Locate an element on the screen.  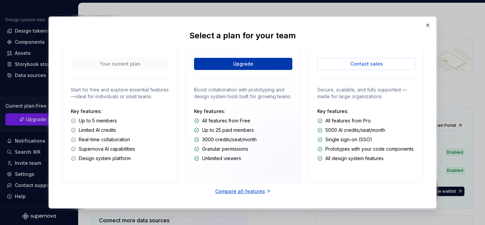
p: Design system platform is located at coordinates (105, 159).